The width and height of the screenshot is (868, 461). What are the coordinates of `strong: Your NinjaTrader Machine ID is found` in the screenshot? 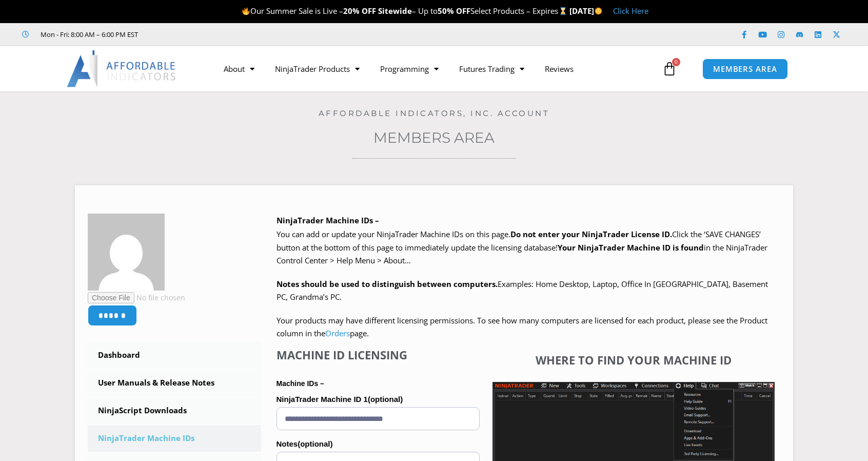 It's located at (630, 248).